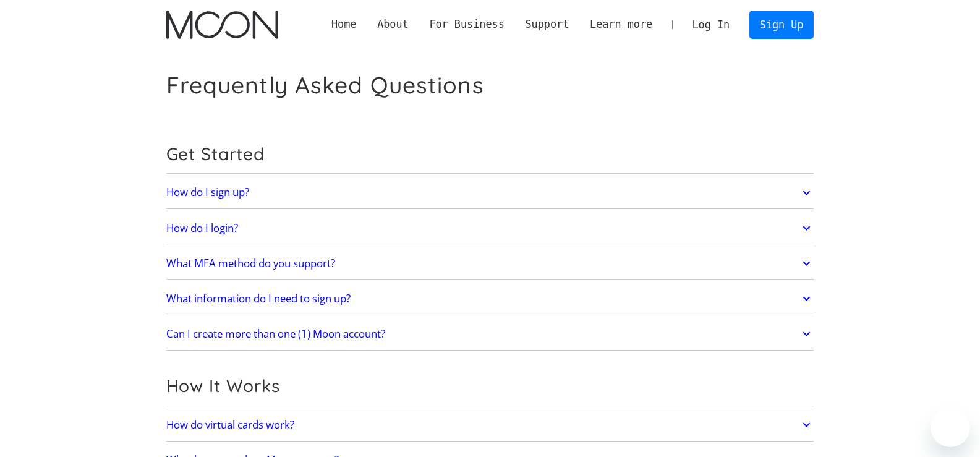 Image resolution: width=980 pixels, height=457 pixels. Describe the element at coordinates (344, 24) in the screenshot. I see `a: Home` at that location.